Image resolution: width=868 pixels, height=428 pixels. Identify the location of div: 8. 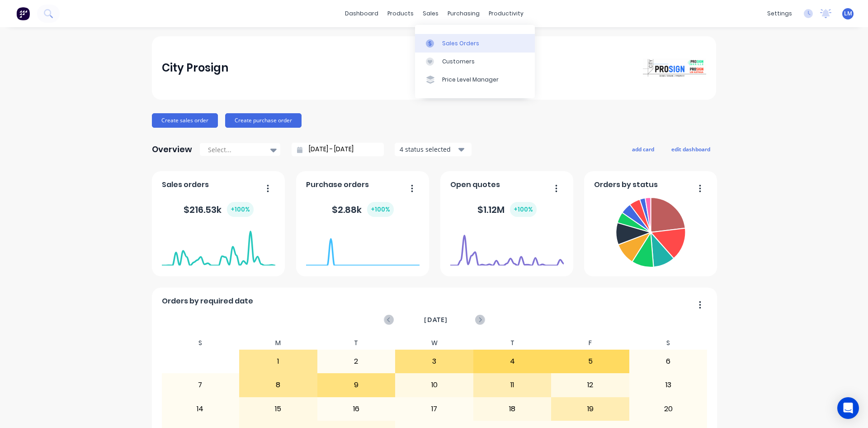
(278, 385).